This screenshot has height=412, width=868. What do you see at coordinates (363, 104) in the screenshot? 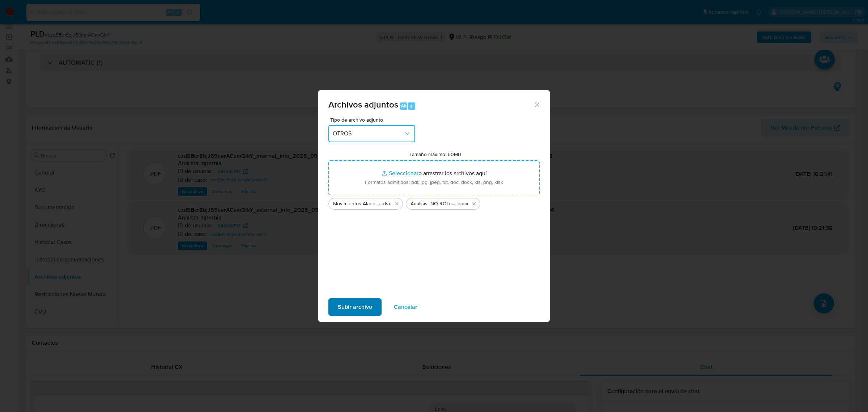
I see `span: Archivos adjuntos` at bounding box center [363, 104].